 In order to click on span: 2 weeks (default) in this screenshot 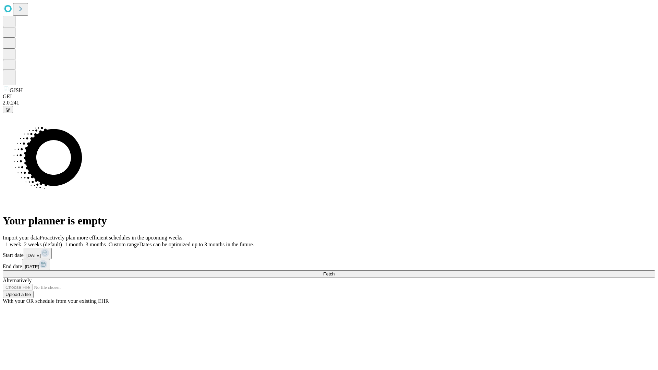, I will do `click(43, 244)`.